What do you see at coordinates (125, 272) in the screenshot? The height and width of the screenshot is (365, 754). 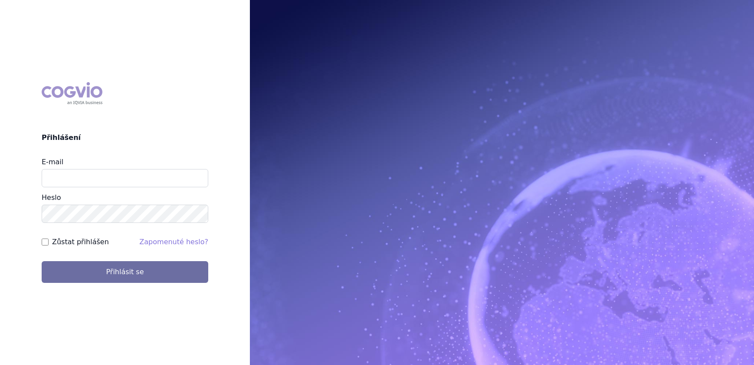 I see `button: Přihlásit se` at bounding box center [125, 272].